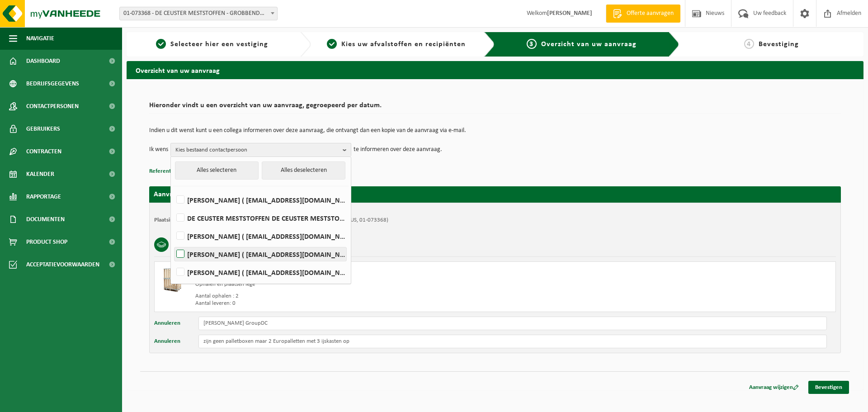  I want to click on p: Indien u dit wenst kunt u een collega informeren over deze aanvraag, die ontvangt dan een kopie v..., so click(495, 131).